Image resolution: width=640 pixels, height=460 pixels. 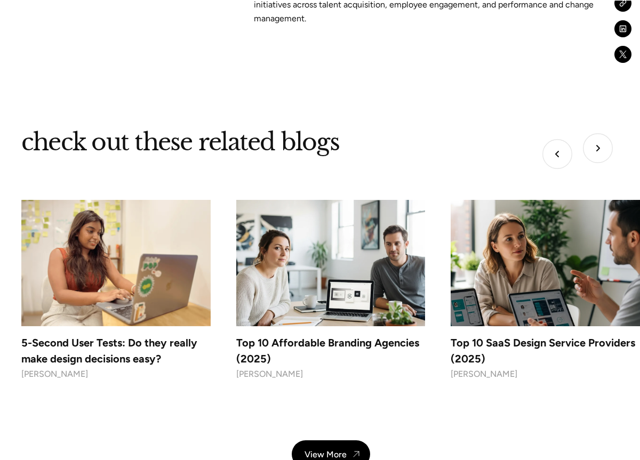 I want to click on div: Next slide, so click(x=601, y=151).